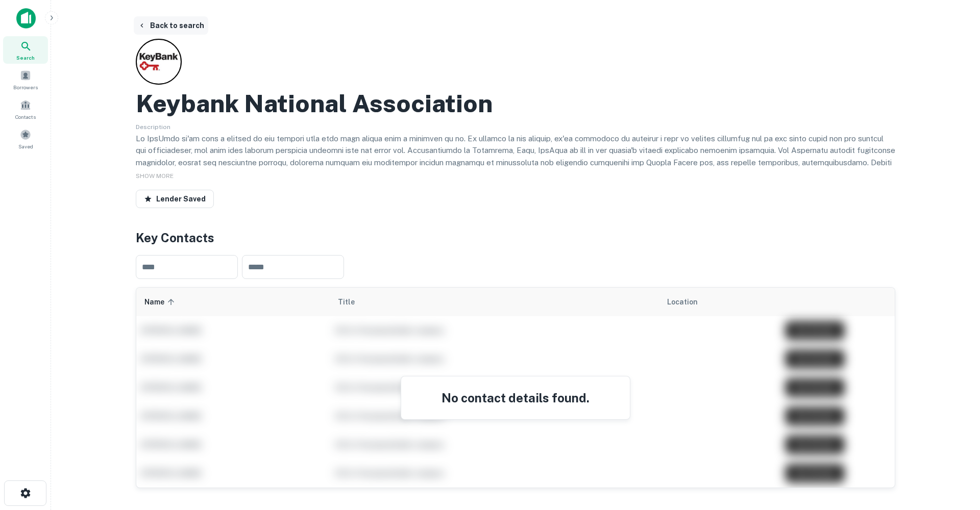  I want to click on h2: Keybank National Association, so click(314, 104).